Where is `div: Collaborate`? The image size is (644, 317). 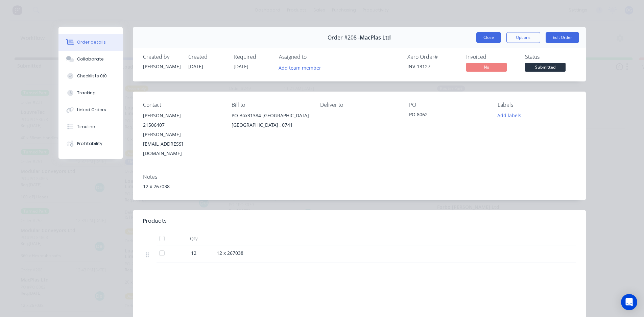 div: Collaborate is located at coordinates (90, 59).